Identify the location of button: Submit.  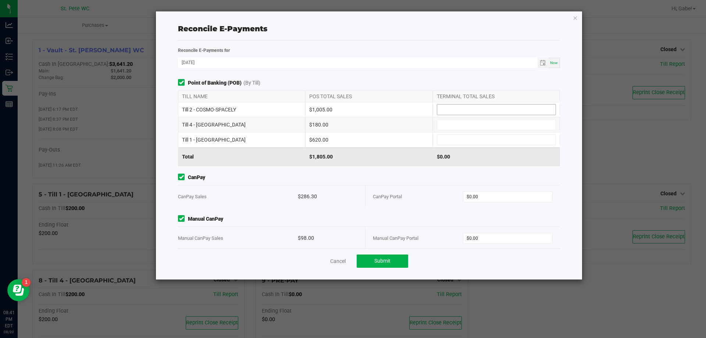
(383, 261).